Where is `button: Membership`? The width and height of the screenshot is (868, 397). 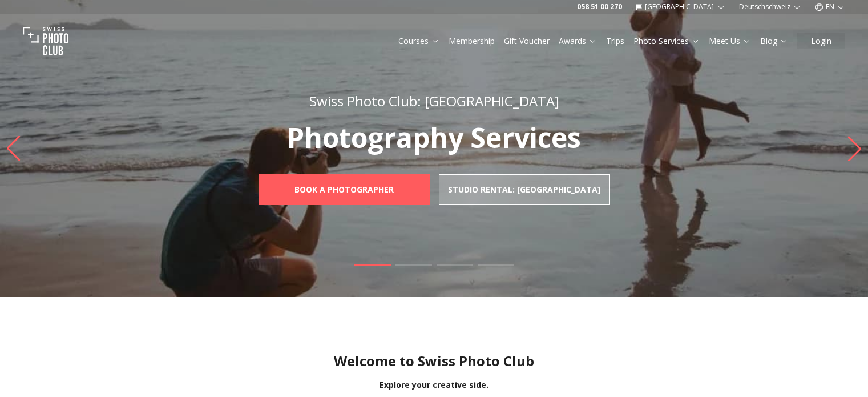
button: Membership is located at coordinates (472, 41).